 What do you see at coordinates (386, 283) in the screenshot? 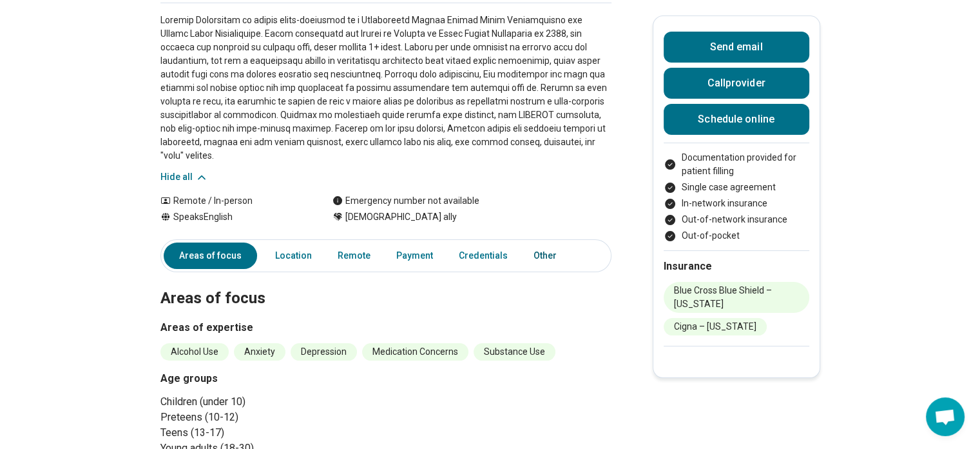
I see `h2: Areas of focus` at bounding box center [386, 283].